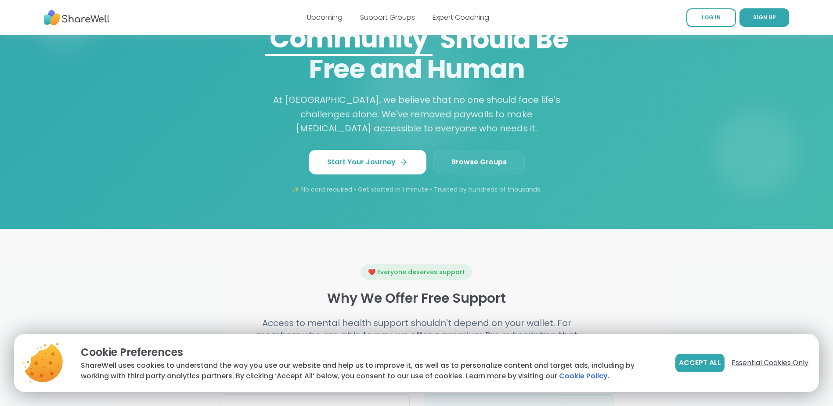 The image size is (833, 406). I want to click on span: LOG IN, so click(711, 17).